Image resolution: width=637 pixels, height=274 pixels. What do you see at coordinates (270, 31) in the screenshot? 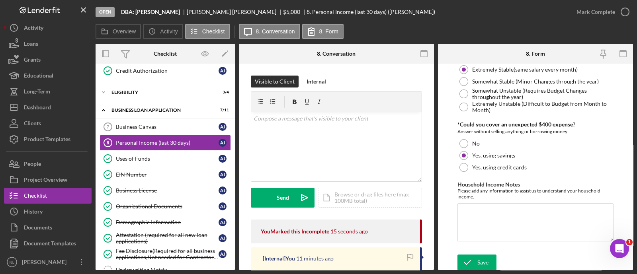
I see `button: 8. Conversation` at bounding box center [270, 31].